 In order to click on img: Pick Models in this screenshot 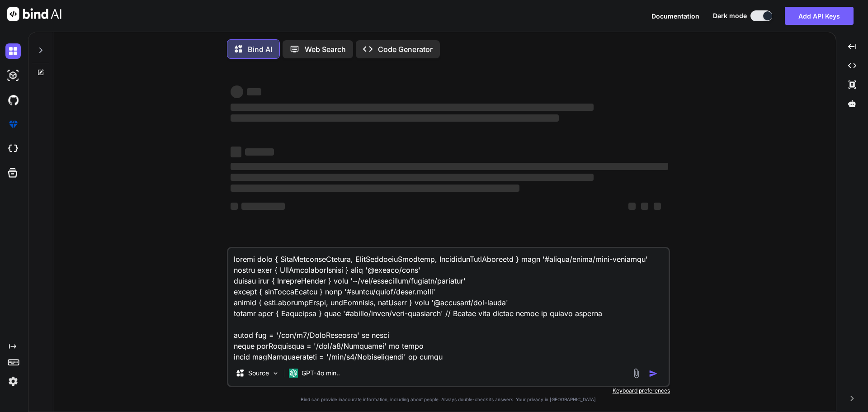, I will do `click(276, 373)`.